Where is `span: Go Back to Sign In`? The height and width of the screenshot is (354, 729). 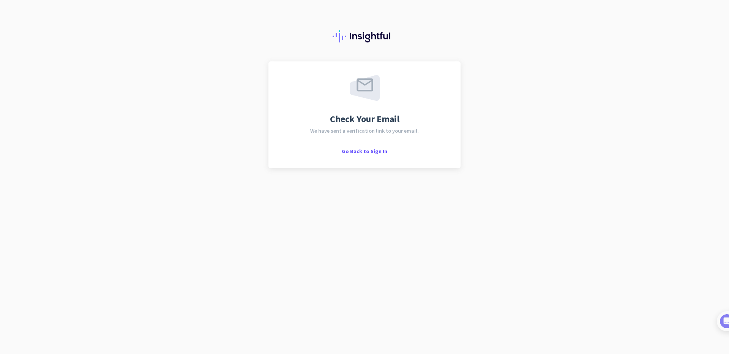 span: Go Back to Sign In is located at coordinates (364, 151).